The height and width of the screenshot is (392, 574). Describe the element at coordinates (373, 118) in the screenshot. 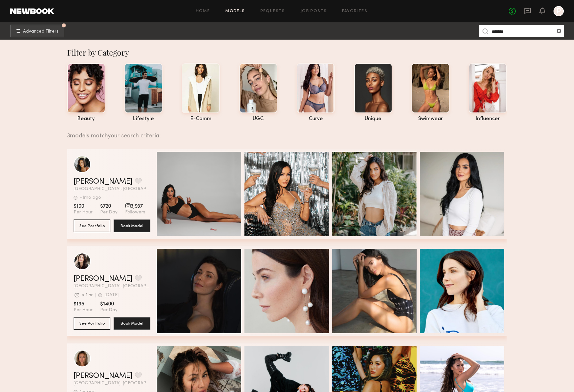

I see `div: unique` at that location.